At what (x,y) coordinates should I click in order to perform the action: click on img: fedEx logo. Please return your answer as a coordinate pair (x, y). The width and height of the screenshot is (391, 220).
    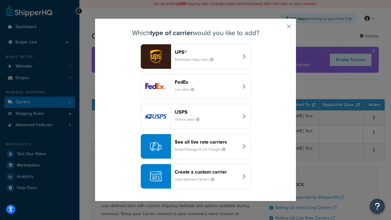
    Looking at the image, I should click on (156, 87).